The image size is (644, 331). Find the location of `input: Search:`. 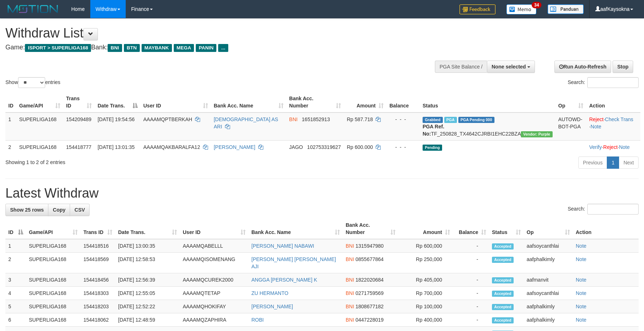

input: Search: is located at coordinates (613, 82).